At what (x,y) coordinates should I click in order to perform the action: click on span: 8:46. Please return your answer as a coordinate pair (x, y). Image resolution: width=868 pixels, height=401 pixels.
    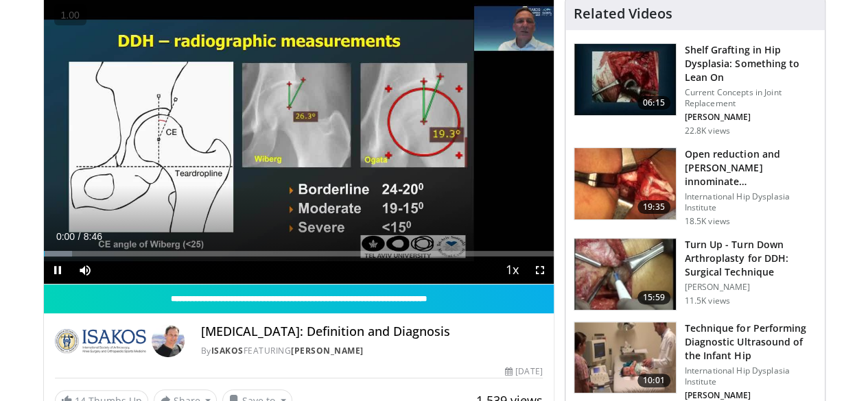
    Looking at the image, I should click on (93, 237).